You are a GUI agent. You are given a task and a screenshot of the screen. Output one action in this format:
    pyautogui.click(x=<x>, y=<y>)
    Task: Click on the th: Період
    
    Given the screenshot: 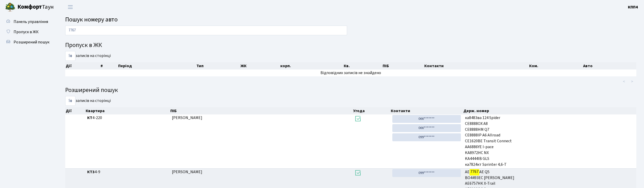 What is the action you would take?
    pyautogui.click(x=157, y=66)
    